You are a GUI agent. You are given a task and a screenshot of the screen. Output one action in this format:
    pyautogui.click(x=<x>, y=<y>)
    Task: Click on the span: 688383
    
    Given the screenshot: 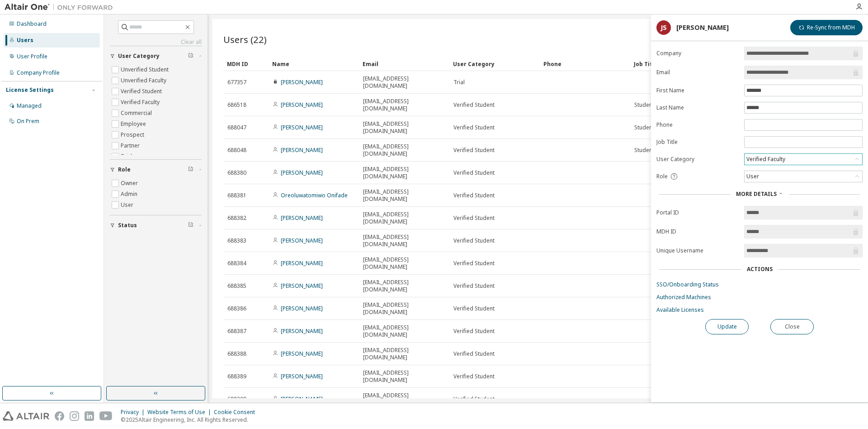 What is the action you would take?
    pyautogui.click(x=237, y=241)
    